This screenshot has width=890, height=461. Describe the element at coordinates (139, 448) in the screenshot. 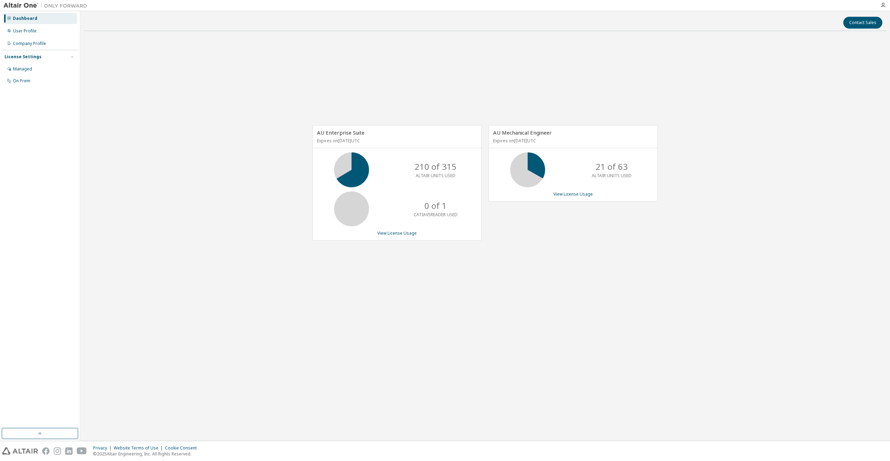

I see `div: Website Terms of Use` at that location.